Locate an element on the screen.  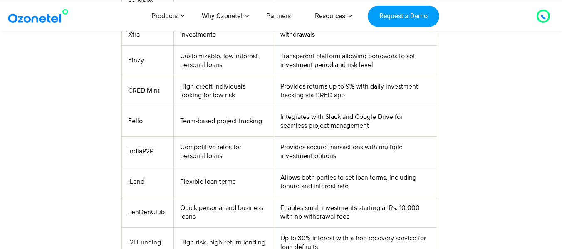
td: High-credit individuals looking for low risk is located at coordinates (224, 91).